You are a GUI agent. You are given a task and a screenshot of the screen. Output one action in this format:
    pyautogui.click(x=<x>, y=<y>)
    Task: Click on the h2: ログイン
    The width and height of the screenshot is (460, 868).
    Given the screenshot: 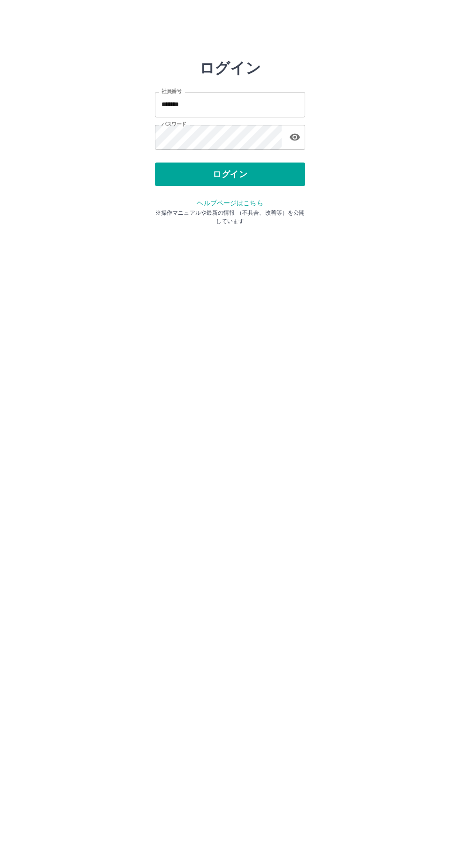 What is the action you would take?
    pyautogui.click(x=230, y=68)
    